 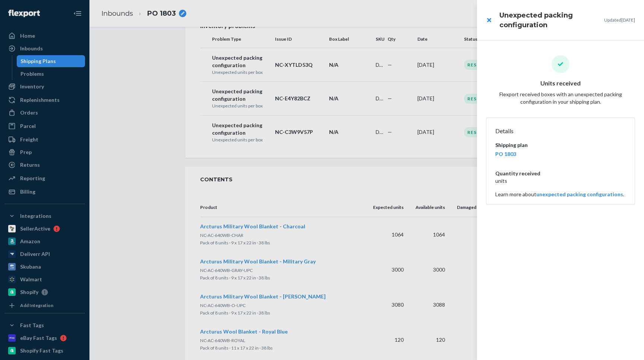 I want to click on h3: Unexpected packing configuration, so click(x=552, y=20).